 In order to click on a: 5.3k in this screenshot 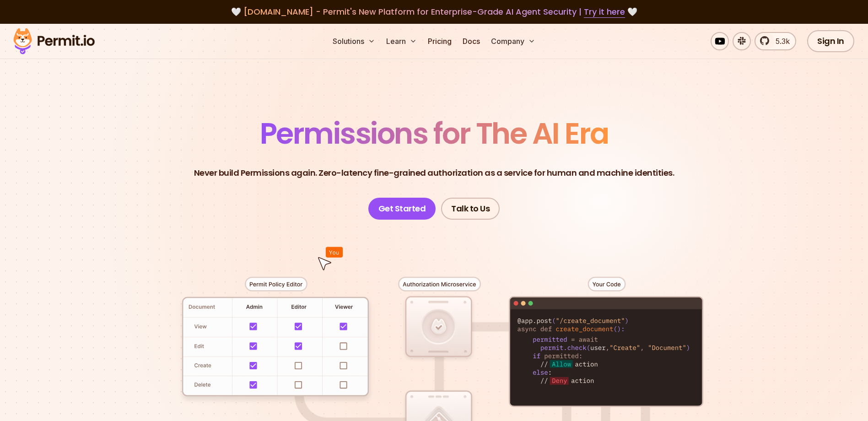, I will do `click(775, 42)`.